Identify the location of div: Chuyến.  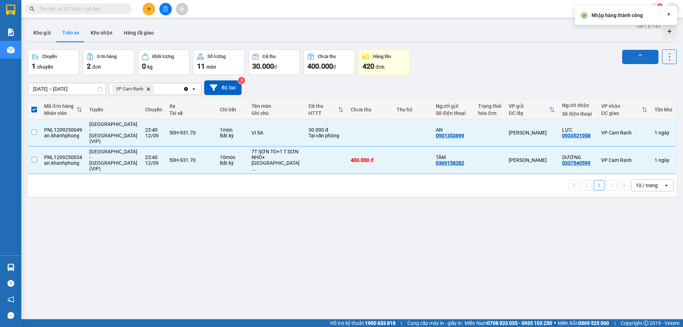
(49, 57).